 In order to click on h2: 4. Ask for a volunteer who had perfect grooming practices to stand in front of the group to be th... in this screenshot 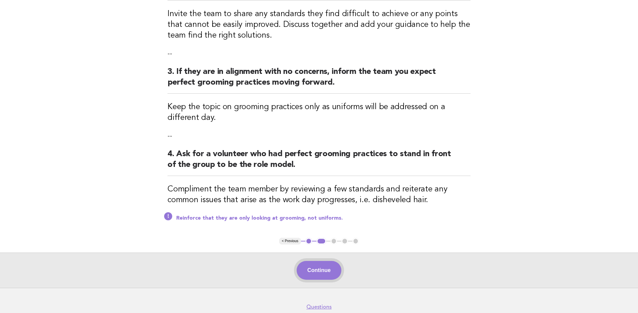, I will do `click(319, 162)`.